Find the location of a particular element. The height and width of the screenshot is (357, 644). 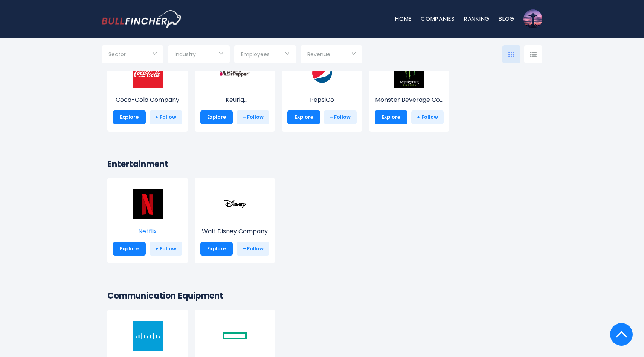

img: KDP.png is located at coordinates (234, 73).